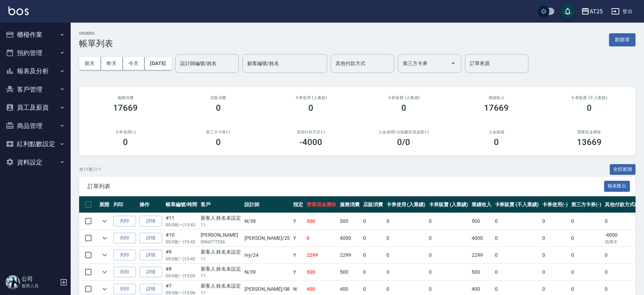 This screenshot has height=295, width=644. I want to click on button: 新開單, so click(622, 40).